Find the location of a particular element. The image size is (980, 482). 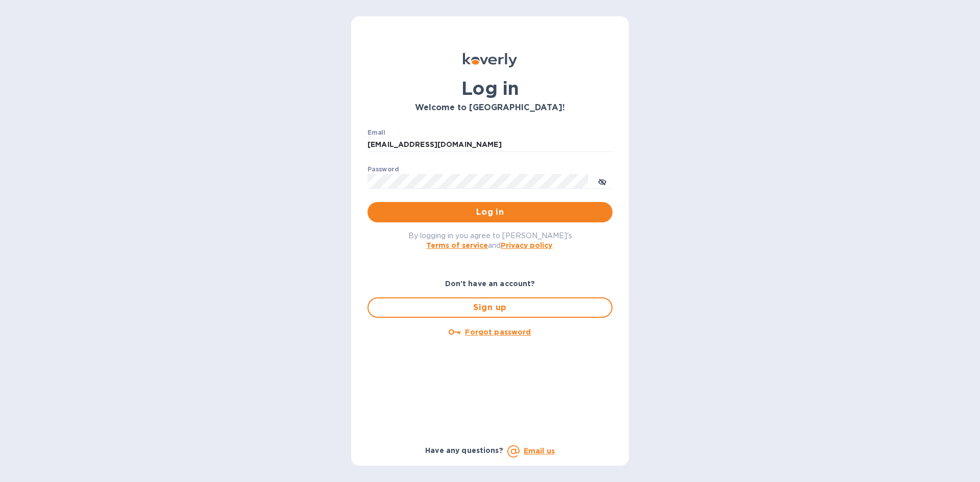

button: Sign up is located at coordinates (490, 308).